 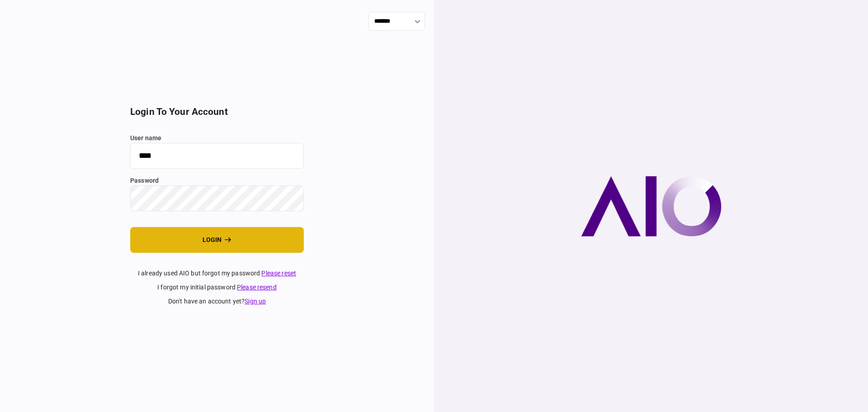 What do you see at coordinates (217, 138) in the screenshot?
I see `label: user name` at bounding box center [217, 138].